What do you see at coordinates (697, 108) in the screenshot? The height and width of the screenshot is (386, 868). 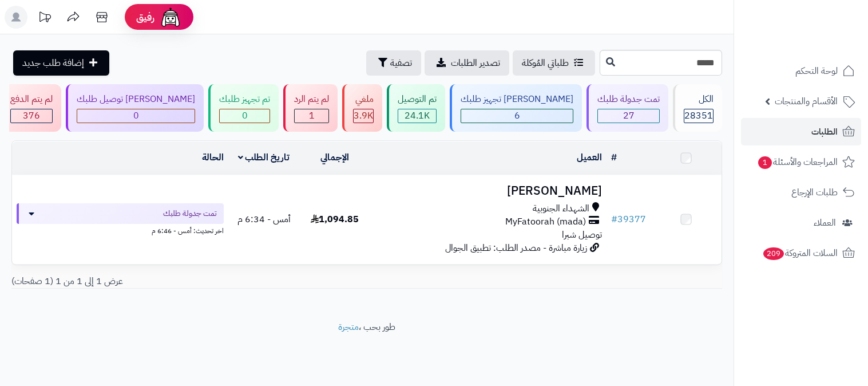 I see `a: الكل28351` at bounding box center [697, 108].